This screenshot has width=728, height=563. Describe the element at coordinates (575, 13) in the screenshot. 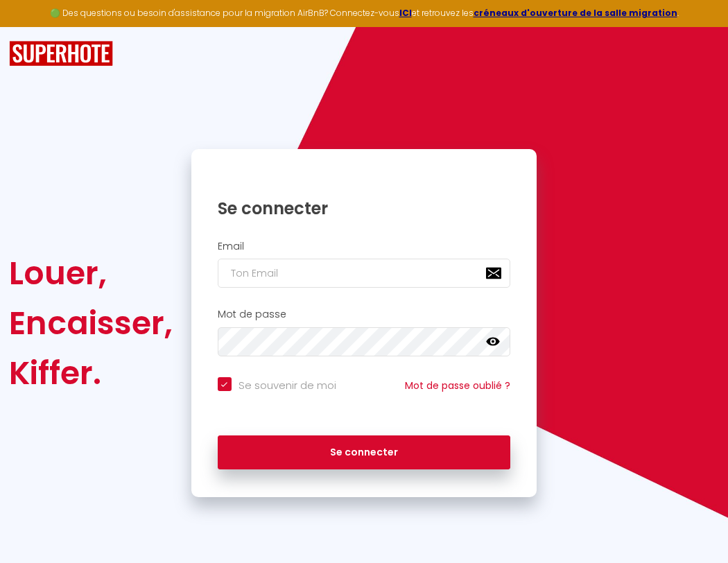

I see `strong: créneaux d'ouverture de la salle migration` at that location.